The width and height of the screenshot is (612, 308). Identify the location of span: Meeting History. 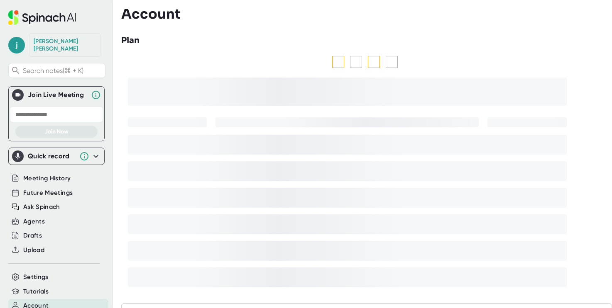
(47, 178).